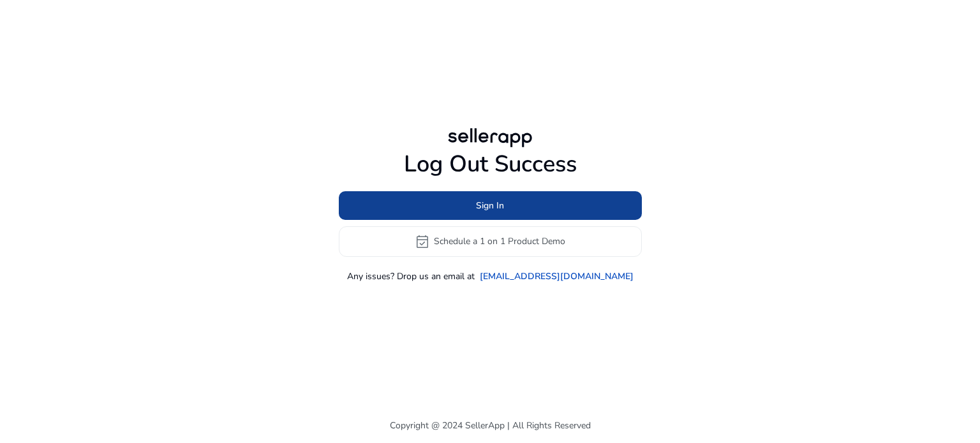 The width and height of the screenshot is (980, 443). Describe the element at coordinates (422, 242) in the screenshot. I see `span: event_available` at that location.